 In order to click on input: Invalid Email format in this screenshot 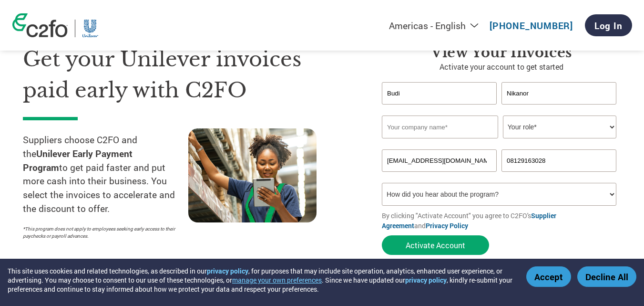, I will do `click(439, 160)`.